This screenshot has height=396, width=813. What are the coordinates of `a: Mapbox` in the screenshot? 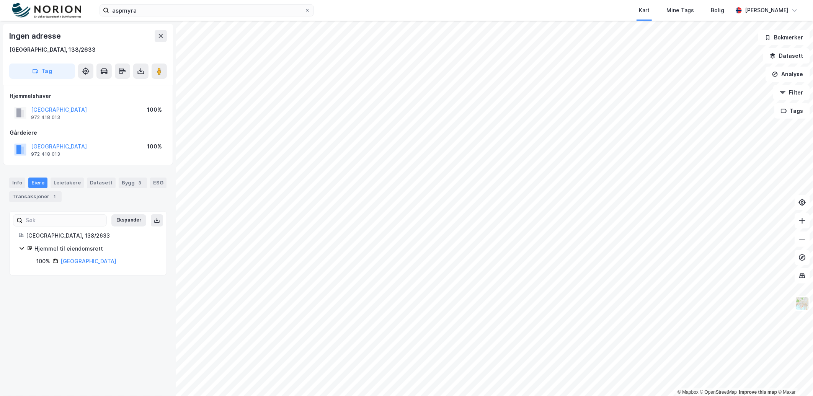 It's located at (688, 392).